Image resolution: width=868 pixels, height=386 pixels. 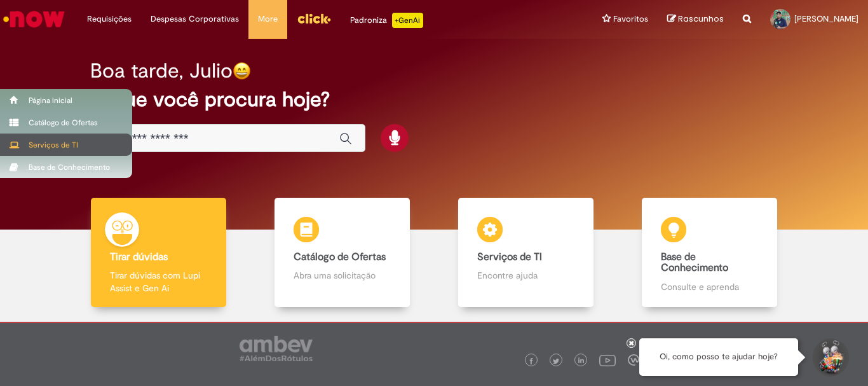 I want to click on h2: O que você procura hoje?, so click(x=434, y=99).